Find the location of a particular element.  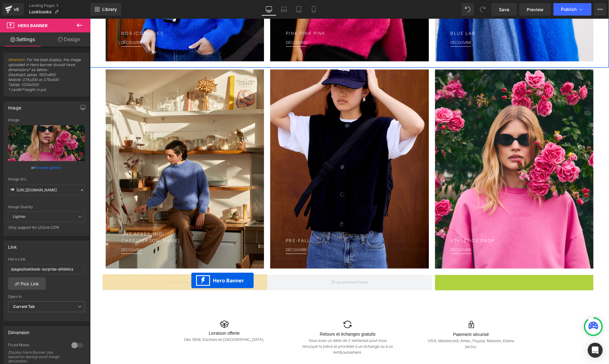

div: Link is located at coordinates (13, 245).